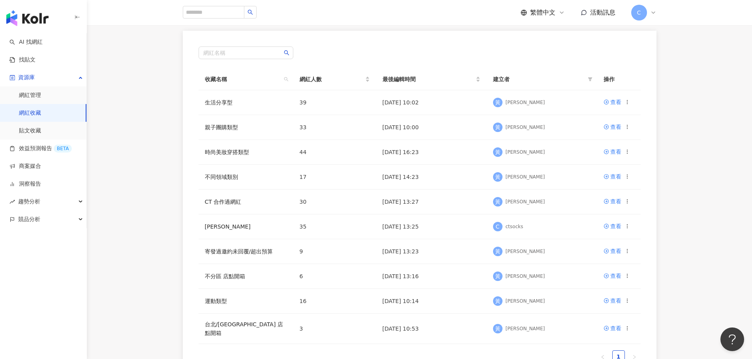  I want to click on span: 3, so click(301, 329).